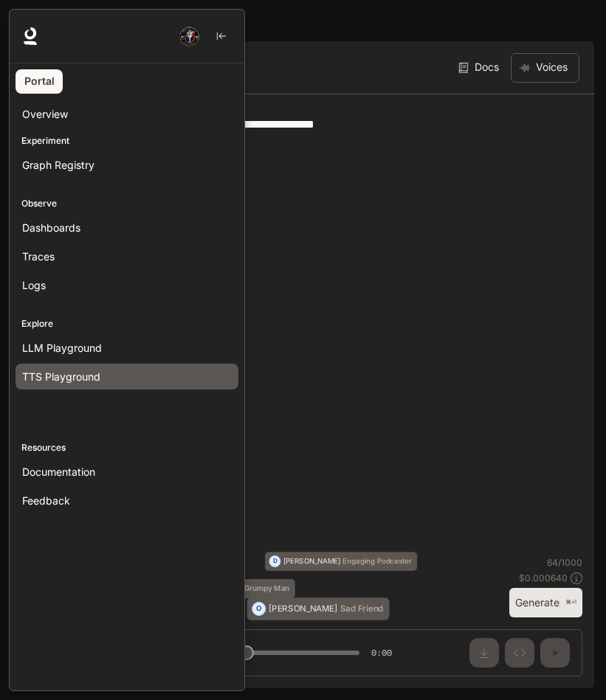 The width and height of the screenshot is (606, 700). What do you see at coordinates (61, 376) in the screenshot?
I see `span: TTS Playground` at bounding box center [61, 376].